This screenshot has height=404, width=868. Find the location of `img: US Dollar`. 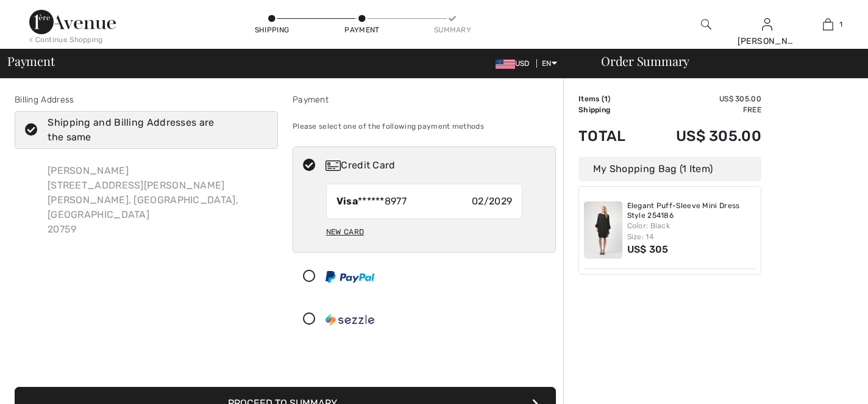

img: US Dollar is located at coordinates (506, 64).